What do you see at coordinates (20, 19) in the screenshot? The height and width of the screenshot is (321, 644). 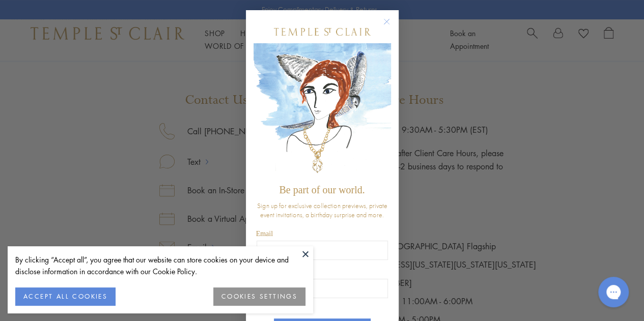 I see `button: Gorgias live chat` at bounding box center [20, 19].